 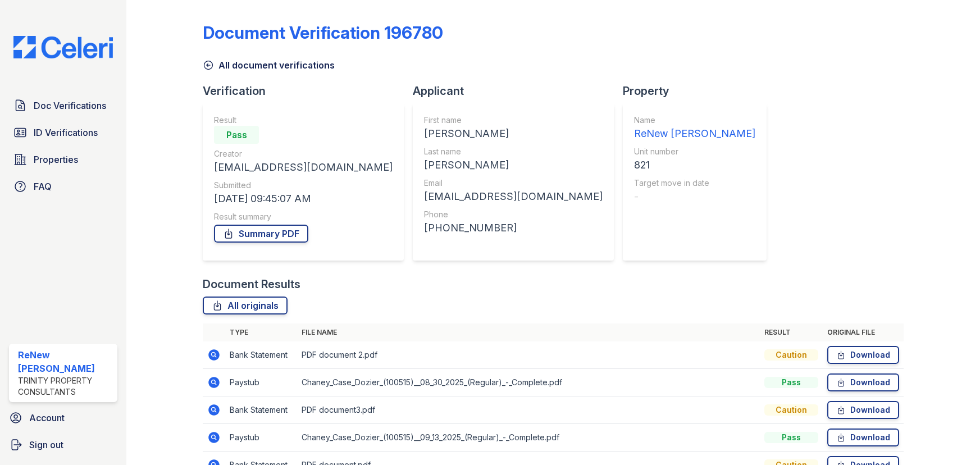 What do you see at coordinates (513, 214) in the screenshot?
I see `div: Phone` at bounding box center [513, 214].